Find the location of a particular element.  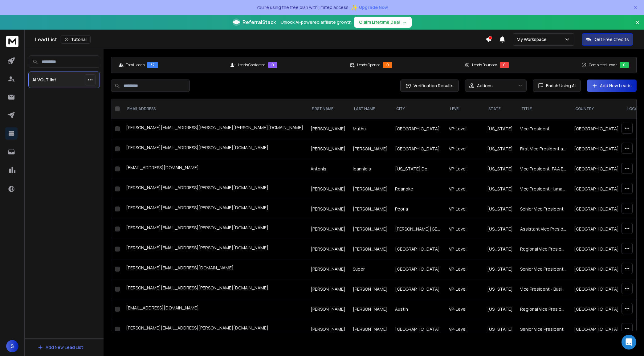

span: ReferralStack is located at coordinates (259, 22).